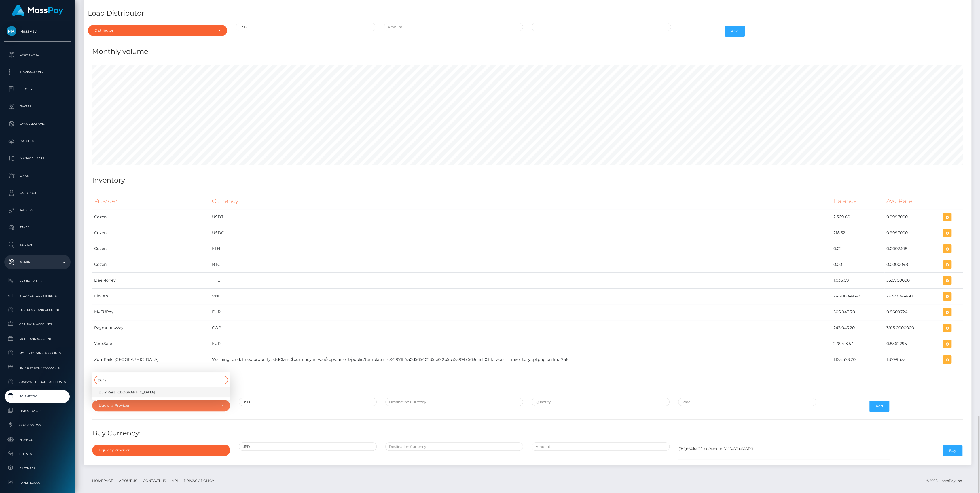  What do you see at coordinates (38, 396) in the screenshot?
I see `a: Inventory` at bounding box center [38, 396].